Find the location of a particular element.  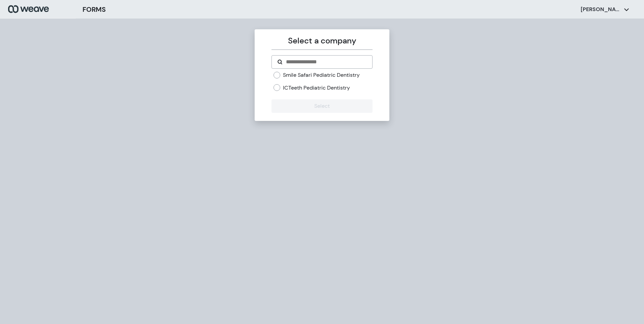

label: Smile Safari Pediatric Dentistry is located at coordinates (321, 75).